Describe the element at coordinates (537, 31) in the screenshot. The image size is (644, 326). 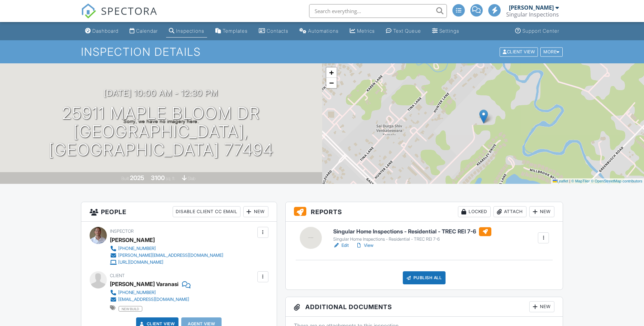
I see `a: Support Center` at that location.